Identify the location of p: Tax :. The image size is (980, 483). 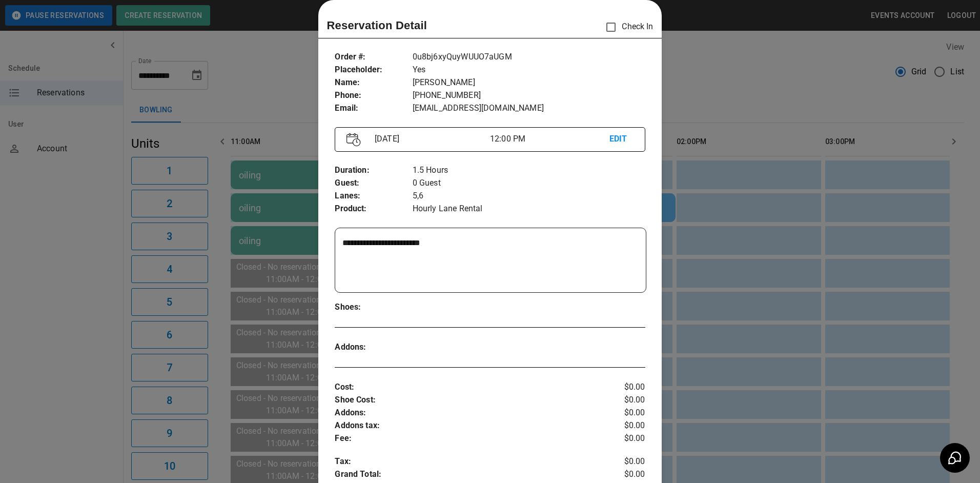
(464, 461).